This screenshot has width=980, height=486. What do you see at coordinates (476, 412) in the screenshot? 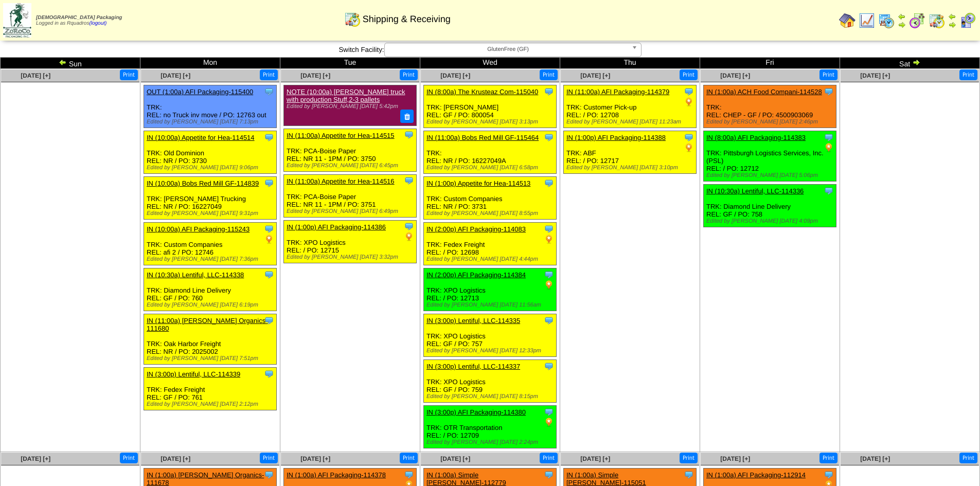
I see `a: IN (3:00p) AFI Packaging-114380` at bounding box center [476, 412].